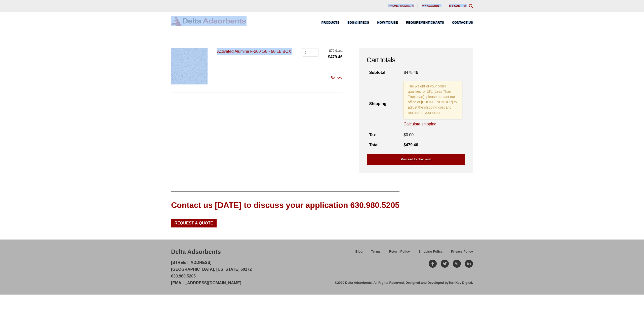  Describe the element at coordinates (431, 6) in the screenshot. I see `span: My account` at that location.